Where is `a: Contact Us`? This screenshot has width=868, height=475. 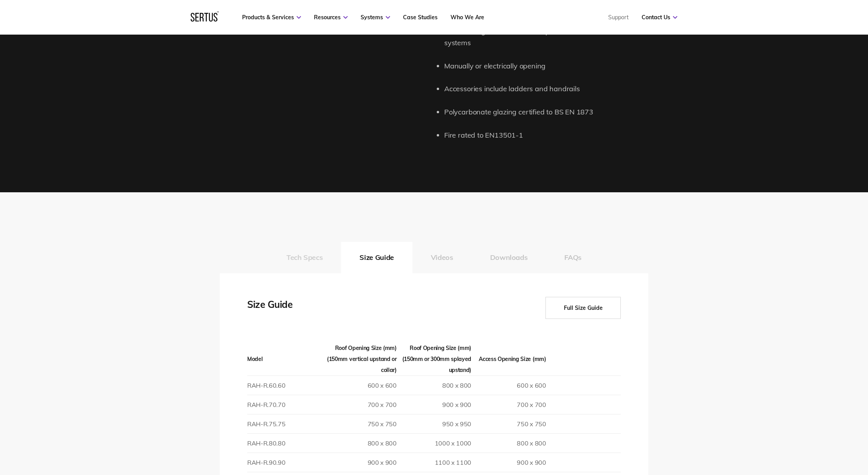 a: Contact Us is located at coordinates (660, 18).